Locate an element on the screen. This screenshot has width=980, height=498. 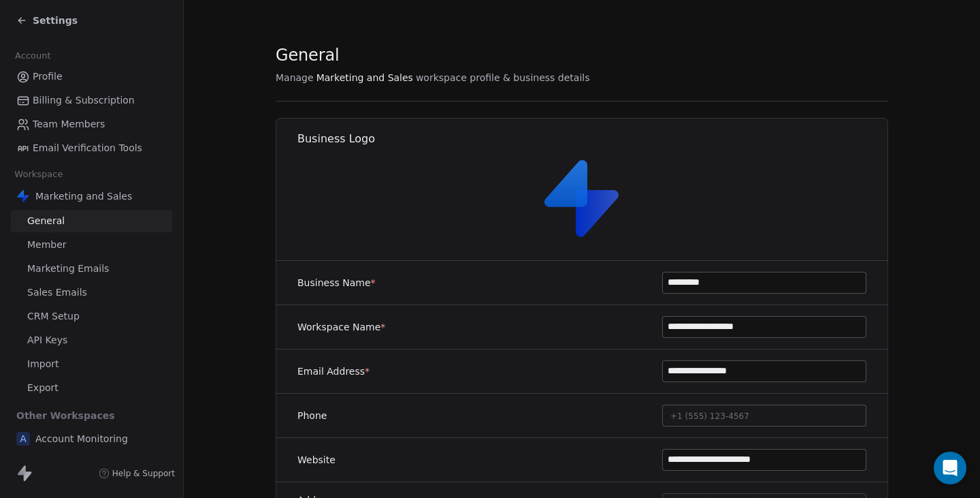
a: Help & Support is located at coordinates (137, 474).